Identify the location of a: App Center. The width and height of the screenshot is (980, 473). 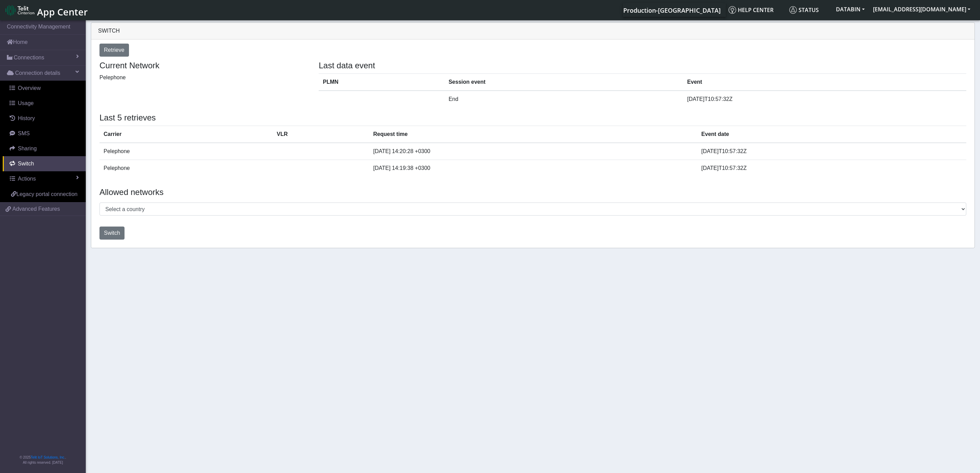
(46, 10).